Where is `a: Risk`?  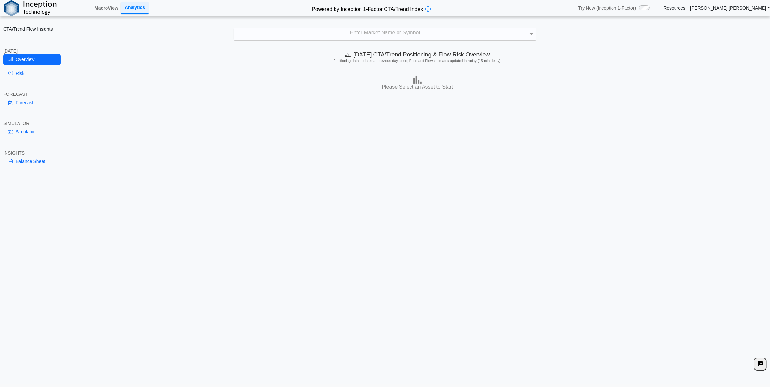
a: Risk is located at coordinates (32, 73).